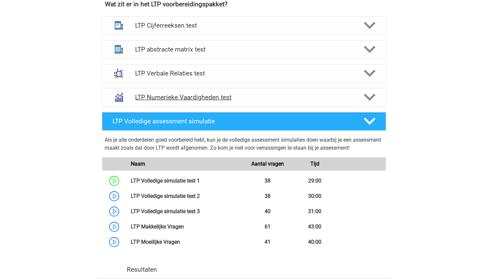 The image size is (488, 279). I want to click on img: numeriek redeneren, so click(119, 97).